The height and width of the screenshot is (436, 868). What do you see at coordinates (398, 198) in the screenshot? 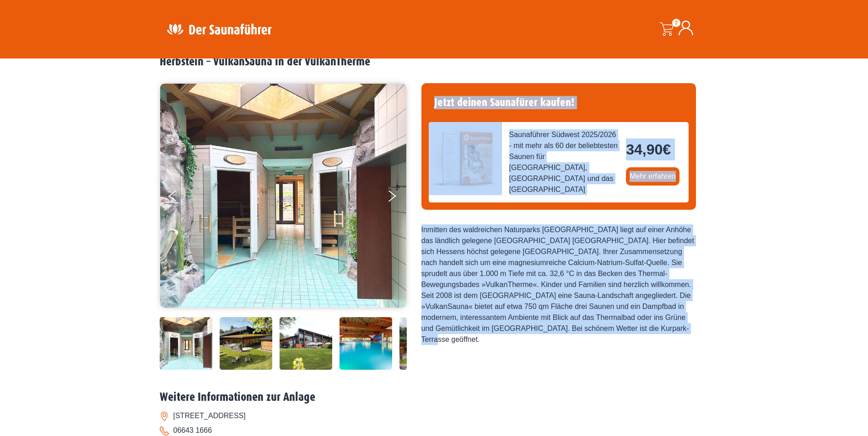
I see `button: Next` at bounding box center [398, 198].